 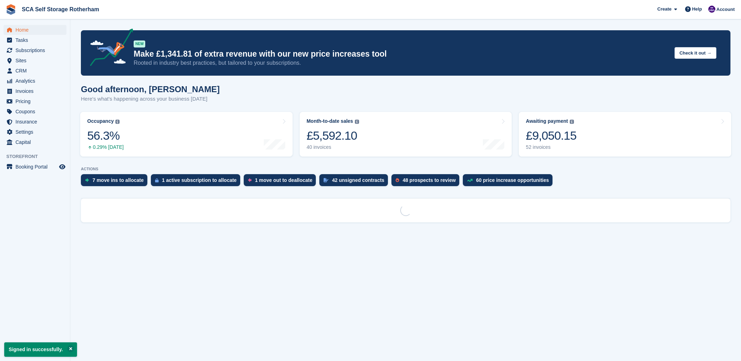 I want to click on img: price_increase_opportunities-93ffe204e8149a01c8c9dc8f82e8f89637d9d84a8eef4429ea346261dce0b2c0.svg, so click(x=470, y=180).